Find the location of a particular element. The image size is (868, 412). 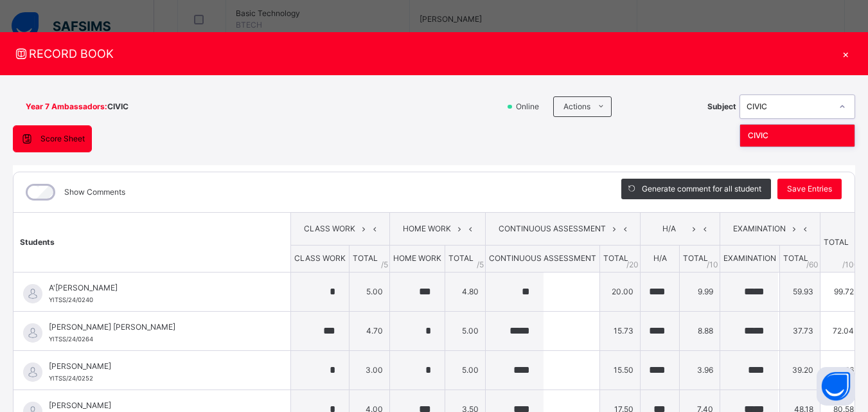

span: YITSS/24/0240 is located at coordinates (71, 299).